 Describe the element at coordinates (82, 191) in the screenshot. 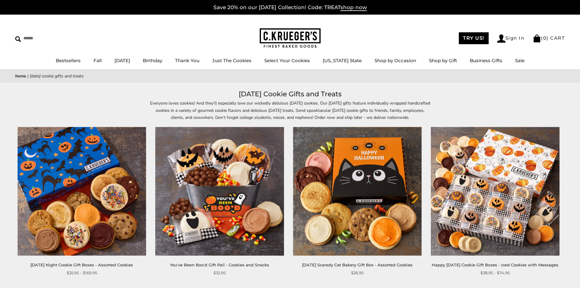

I see `a: Halloween Night Cookie Gift Boxes - Assorted Cookies` at that location.